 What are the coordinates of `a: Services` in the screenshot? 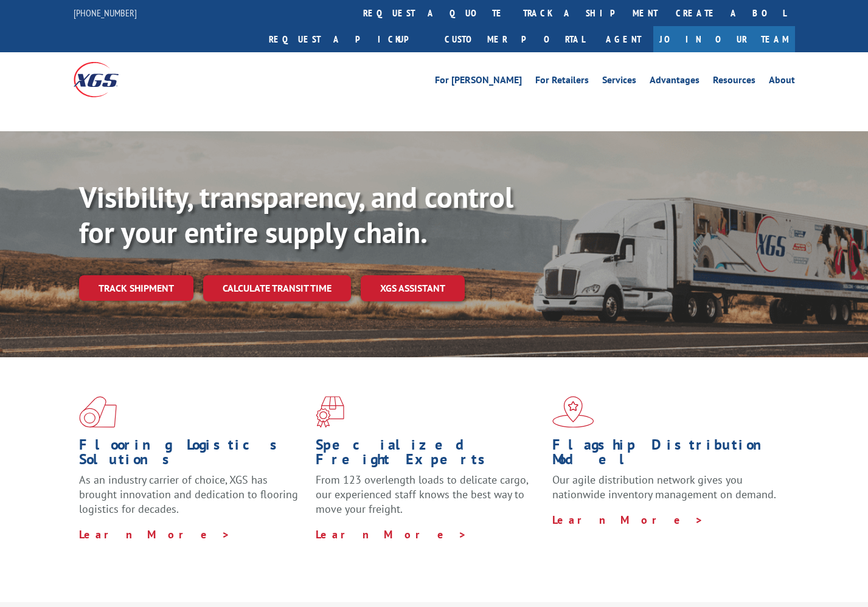 It's located at (619, 82).